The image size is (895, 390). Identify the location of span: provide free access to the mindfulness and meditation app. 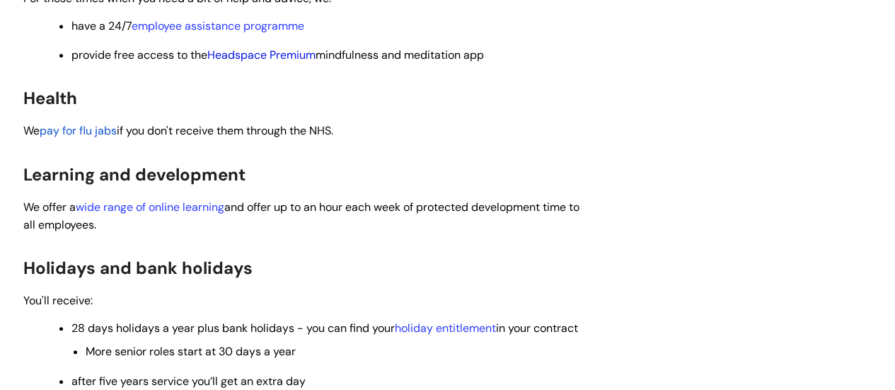
(277, 54).